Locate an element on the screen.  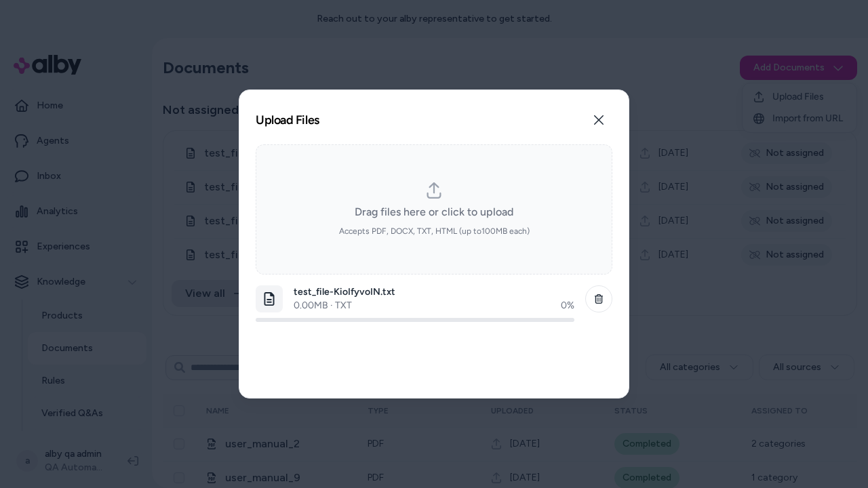
li: dropzone-file-list-item is located at coordinates (434, 303).